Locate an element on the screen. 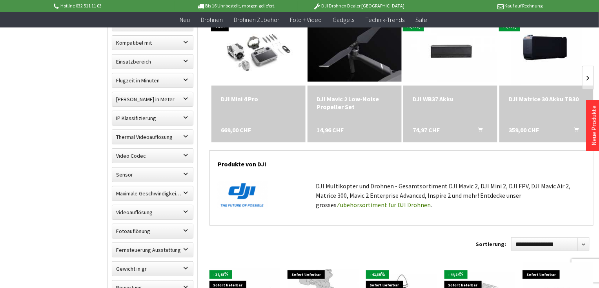  p: Kauf auf Rechnung is located at coordinates (481, 6).